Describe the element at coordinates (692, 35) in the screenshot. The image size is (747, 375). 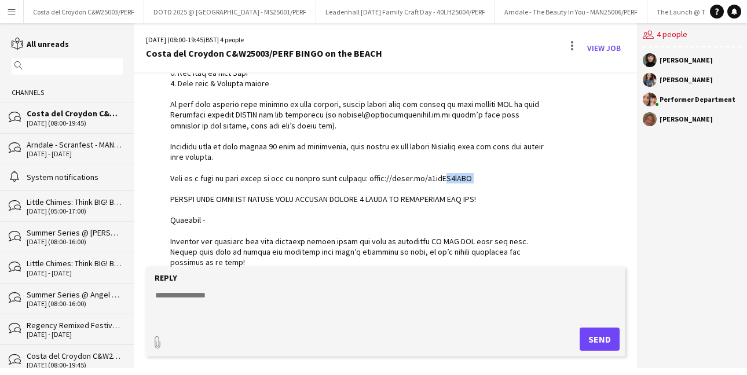
I see `div: 4 people` at that location.